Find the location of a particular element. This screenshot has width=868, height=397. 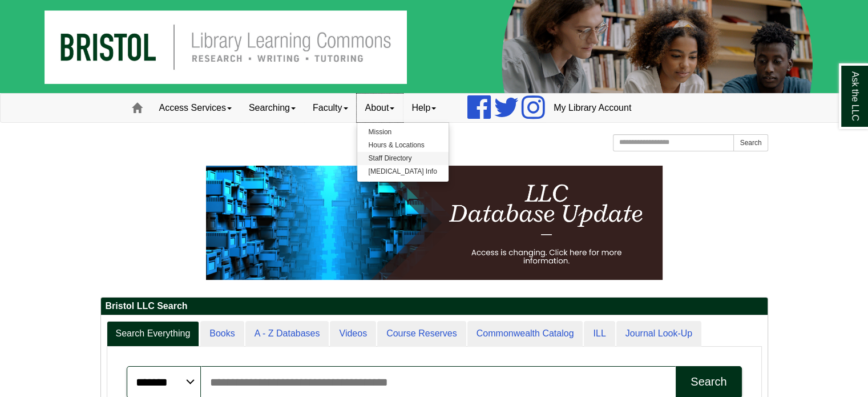

a: Commonwealth Catalog is located at coordinates (525, 334).